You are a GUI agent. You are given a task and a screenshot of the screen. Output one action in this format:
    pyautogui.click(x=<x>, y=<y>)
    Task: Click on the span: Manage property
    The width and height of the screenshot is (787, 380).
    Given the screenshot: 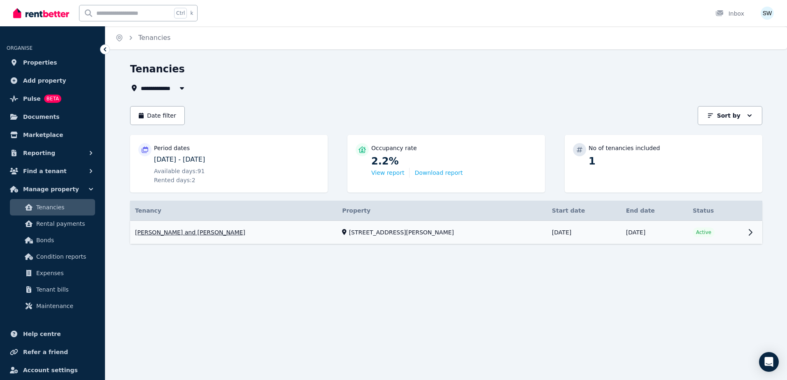 What is the action you would take?
    pyautogui.click(x=51, y=189)
    